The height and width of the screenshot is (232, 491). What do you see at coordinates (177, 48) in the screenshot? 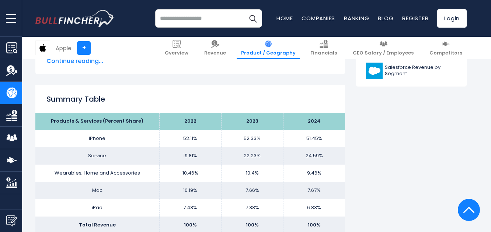
I see `a: Overview` at bounding box center [177, 48].